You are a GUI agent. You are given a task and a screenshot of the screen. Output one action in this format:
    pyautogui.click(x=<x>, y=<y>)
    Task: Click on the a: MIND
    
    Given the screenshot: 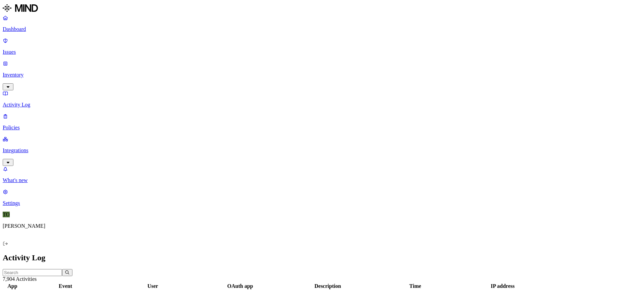 What is the action you would take?
    pyautogui.click(x=322, y=9)
    